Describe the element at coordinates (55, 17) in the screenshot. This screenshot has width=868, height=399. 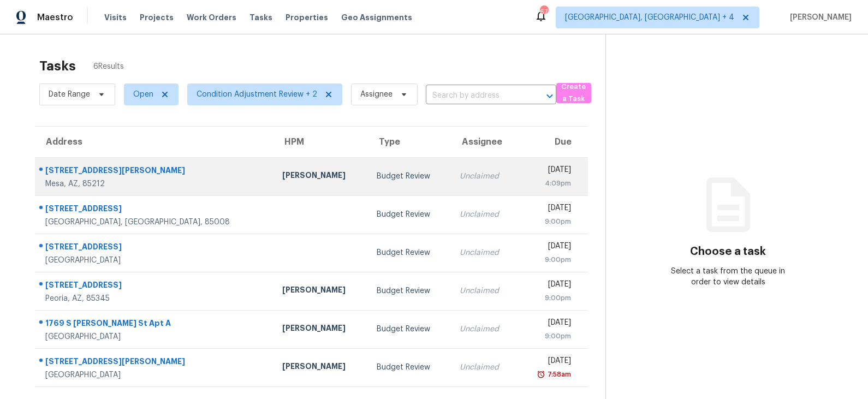
I see `span: Maestro` at that location.